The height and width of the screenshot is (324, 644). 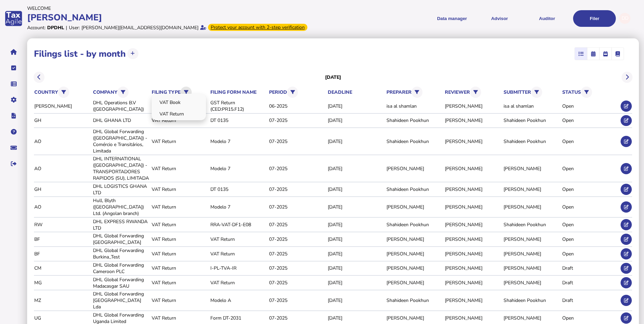 What do you see at coordinates (594, 19) in the screenshot?
I see `button: Filer` at bounding box center [594, 19].